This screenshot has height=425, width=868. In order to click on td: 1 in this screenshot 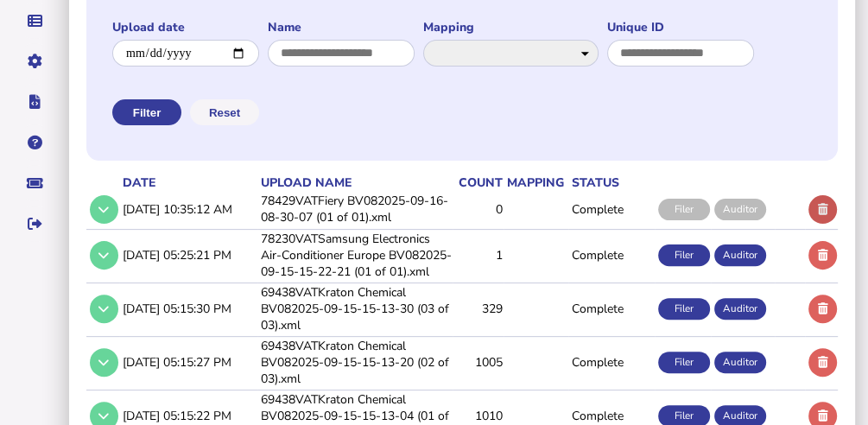, I will do `click(478, 255)`.